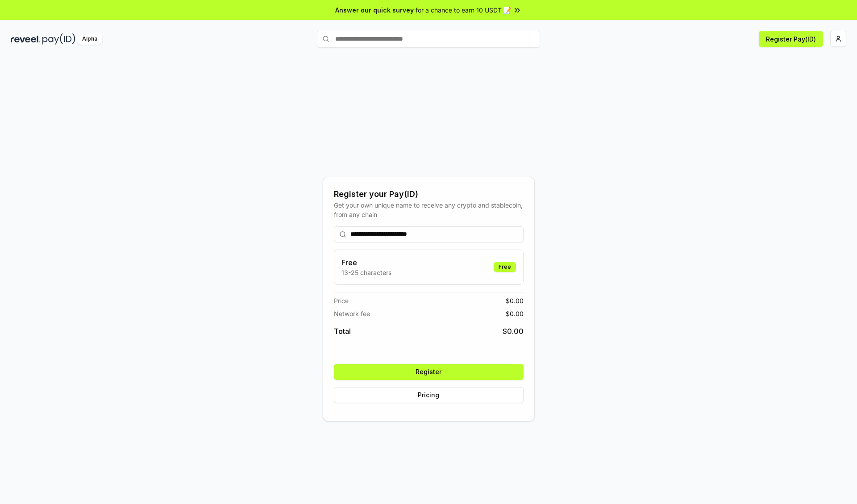 The height and width of the screenshot is (504, 857). Describe the element at coordinates (429, 194) in the screenshot. I see `div: Register your Pay(ID)` at that location.